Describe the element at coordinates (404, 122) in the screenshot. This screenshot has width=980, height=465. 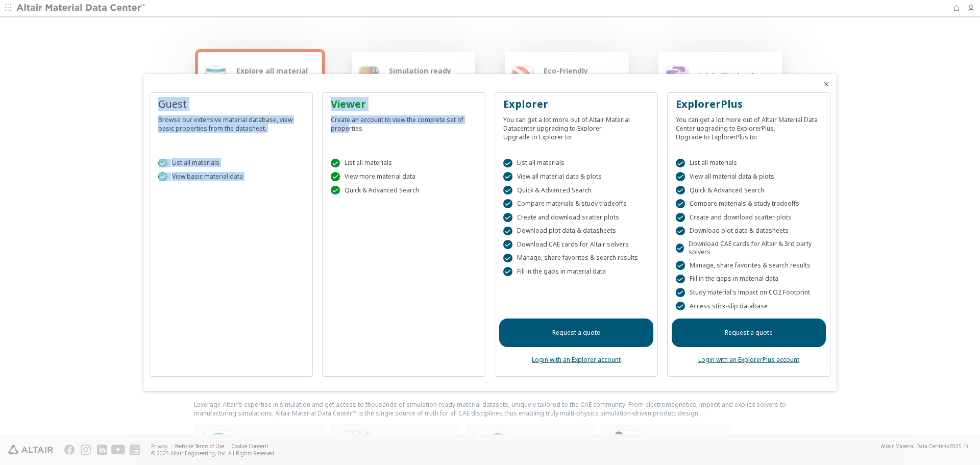
I see `div: Create an account to view the complete set of properties.` at that location.